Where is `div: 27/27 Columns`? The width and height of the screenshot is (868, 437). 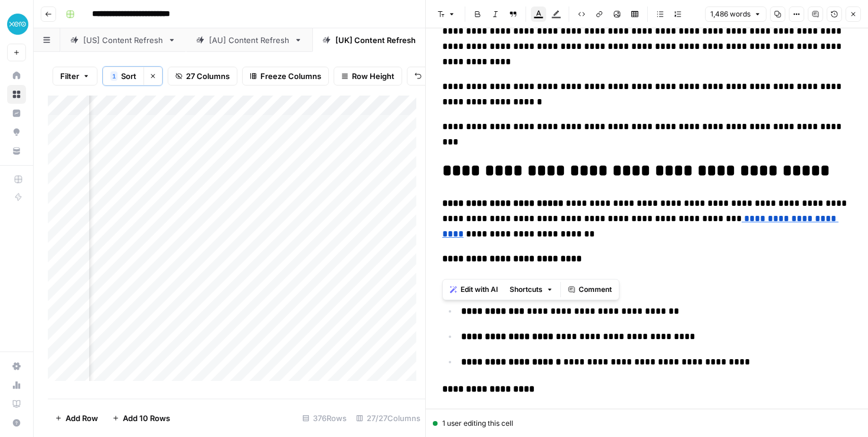 div: 27/27 Columns is located at coordinates (387, 418).